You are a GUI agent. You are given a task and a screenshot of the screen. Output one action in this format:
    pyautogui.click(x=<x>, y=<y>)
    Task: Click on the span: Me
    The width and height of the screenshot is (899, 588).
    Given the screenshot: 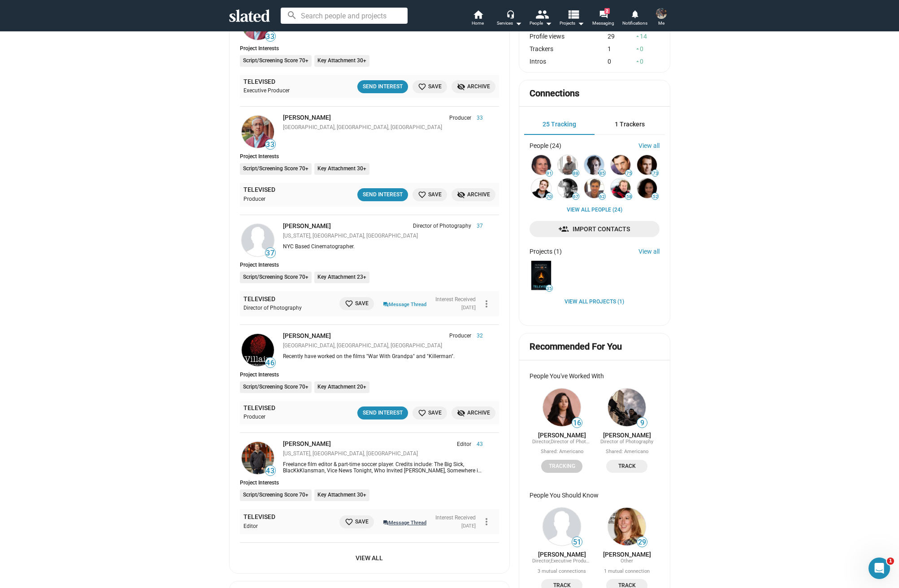 What is the action you would take?
    pyautogui.click(x=661, y=24)
    